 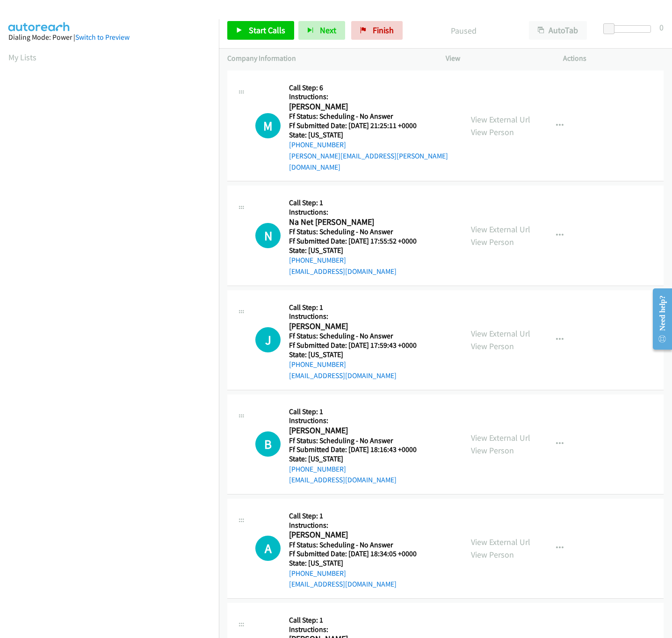 What do you see at coordinates (327, 30) in the screenshot?
I see `span: Next` at bounding box center [327, 30].